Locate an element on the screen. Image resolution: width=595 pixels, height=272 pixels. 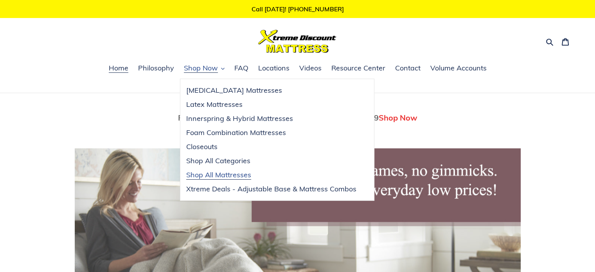
span: Latex Mattresses is located at coordinates (214, 105).